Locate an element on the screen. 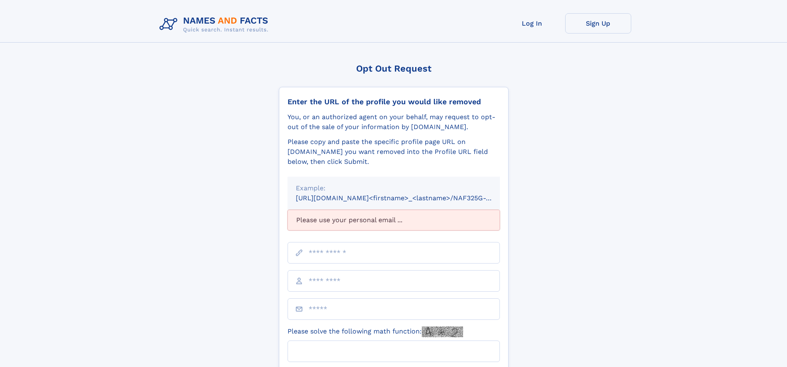 This screenshot has width=787, height=367. div: You, or an authorized agent on your behalf, may request to opt-out of the sale of your informatio... is located at coordinates (394, 122).